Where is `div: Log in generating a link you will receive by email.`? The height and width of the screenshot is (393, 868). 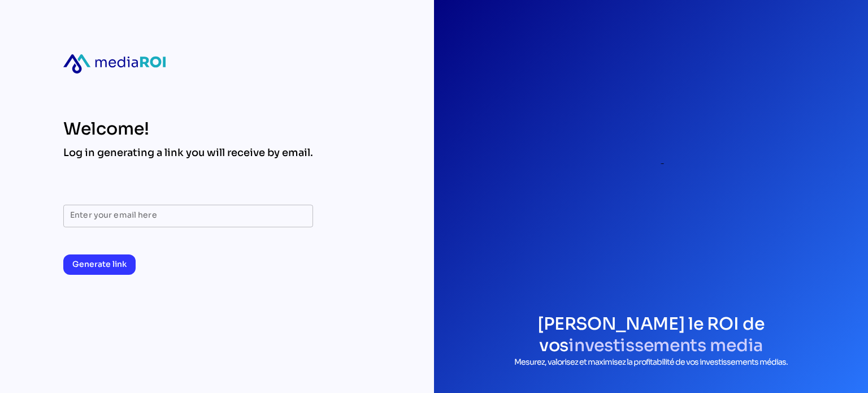
div: Log in generating a link you will receive by email. is located at coordinates (188, 153).